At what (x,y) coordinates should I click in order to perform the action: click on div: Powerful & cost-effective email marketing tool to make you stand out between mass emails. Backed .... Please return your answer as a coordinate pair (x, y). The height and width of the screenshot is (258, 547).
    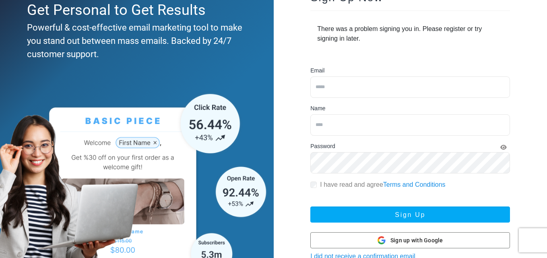
    Looking at the image, I should click on (135, 41).